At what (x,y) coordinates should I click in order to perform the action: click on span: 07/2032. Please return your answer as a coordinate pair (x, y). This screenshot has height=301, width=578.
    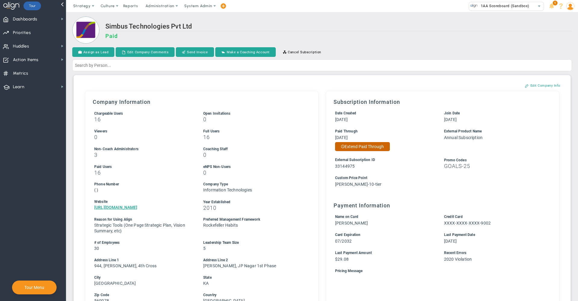
    Looking at the image, I should click on (343, 241).